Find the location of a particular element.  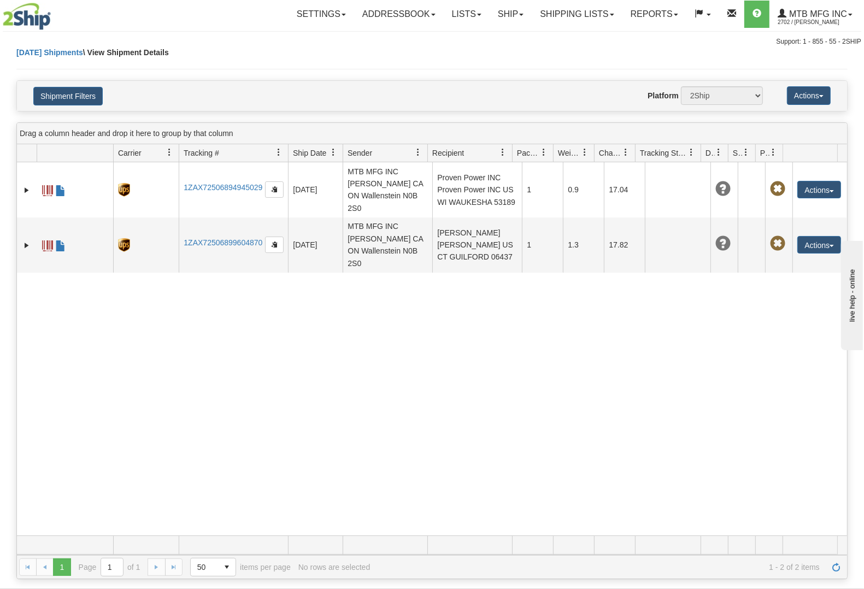

a: Reports is located at coordinates (654, 14).